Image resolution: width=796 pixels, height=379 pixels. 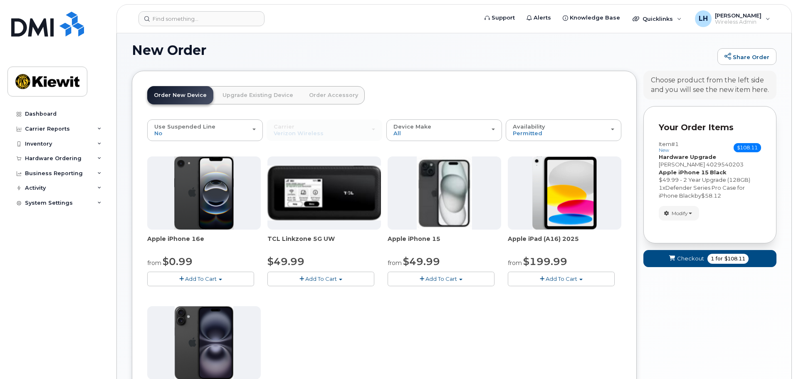 What do you see at coordinates (444, 243) in the screenshot?
I see `span: Apple iPhone 15` at bounding box center [444, 243].